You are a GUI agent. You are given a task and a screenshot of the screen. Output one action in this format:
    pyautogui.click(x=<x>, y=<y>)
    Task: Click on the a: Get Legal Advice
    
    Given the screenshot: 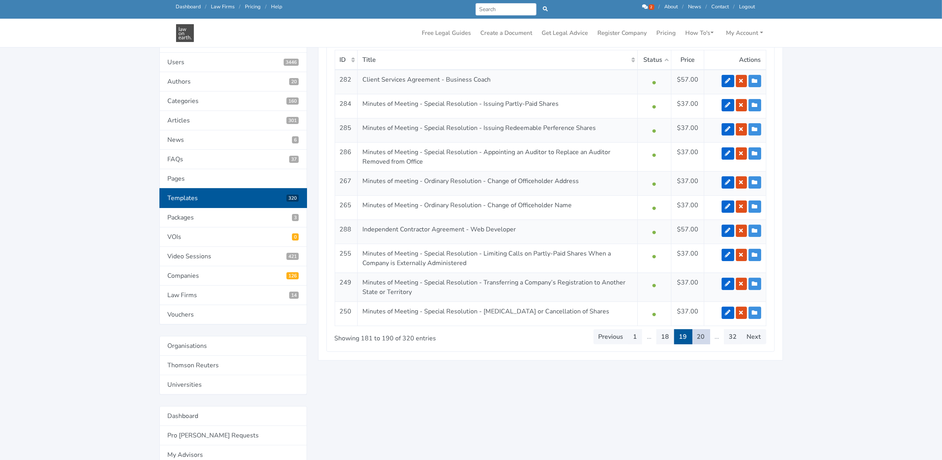 What is the action you would take?
    pyautogui.click(x=565, y=33)
    